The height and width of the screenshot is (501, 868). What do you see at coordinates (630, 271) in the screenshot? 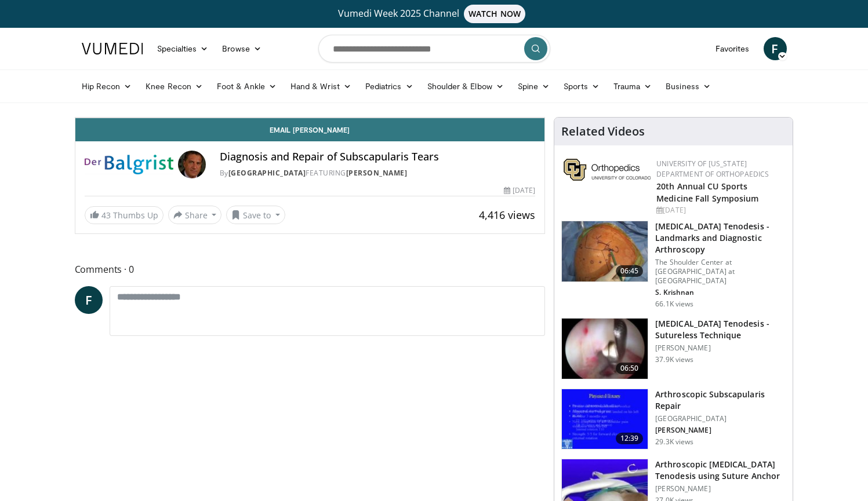
I see `span: 06:45` at bounding box center [630, 271].